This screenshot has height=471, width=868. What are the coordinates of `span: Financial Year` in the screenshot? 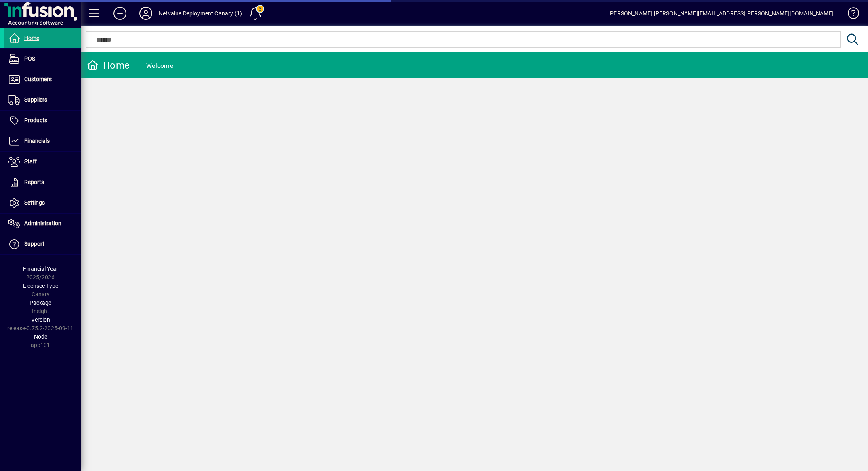 It's located at (40, 269).